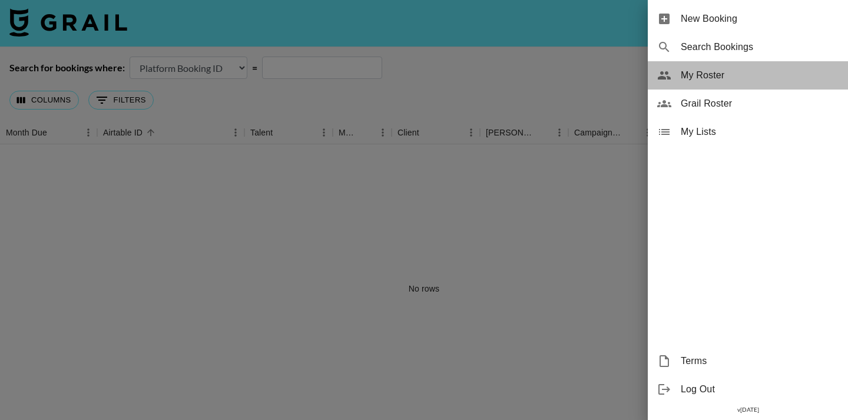 The height and width of the screenshot is (420, 848). What do you see at coordinates (760, 104) in the screenshot?
I see `span: Grail Roster` at bounding box center [760, 104].